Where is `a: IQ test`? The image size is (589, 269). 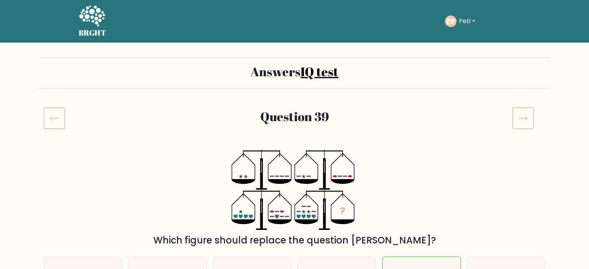 a: IQ test is located at coordinates (320, 71).